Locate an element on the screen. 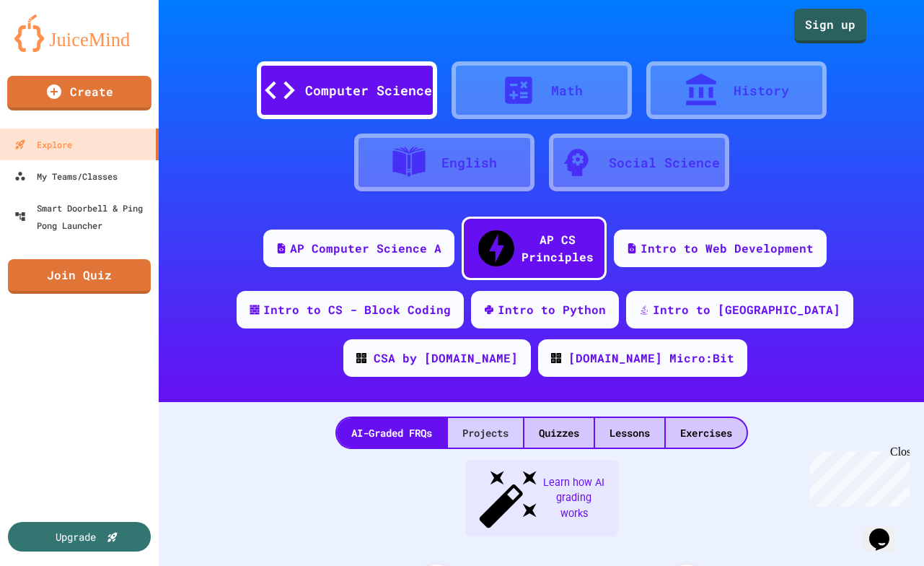  div: History is located at coordinates (761, 90).